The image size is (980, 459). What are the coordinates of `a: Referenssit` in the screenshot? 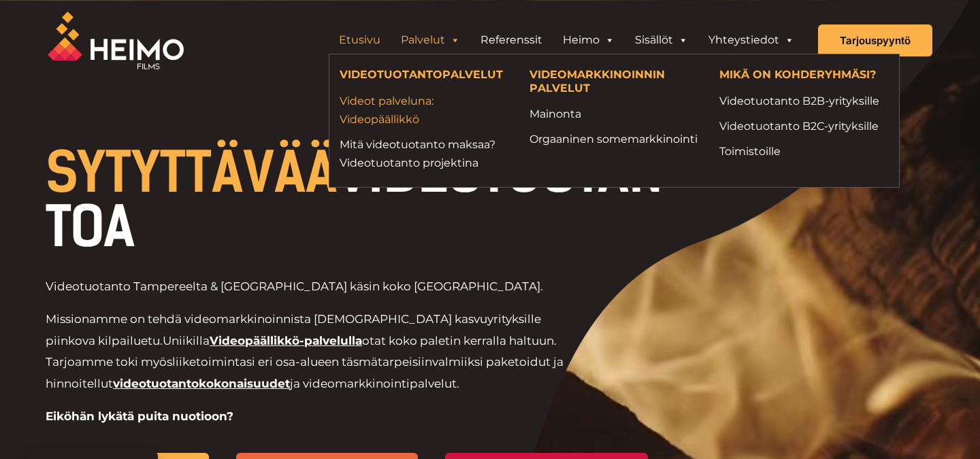 It's located at (511, 40).